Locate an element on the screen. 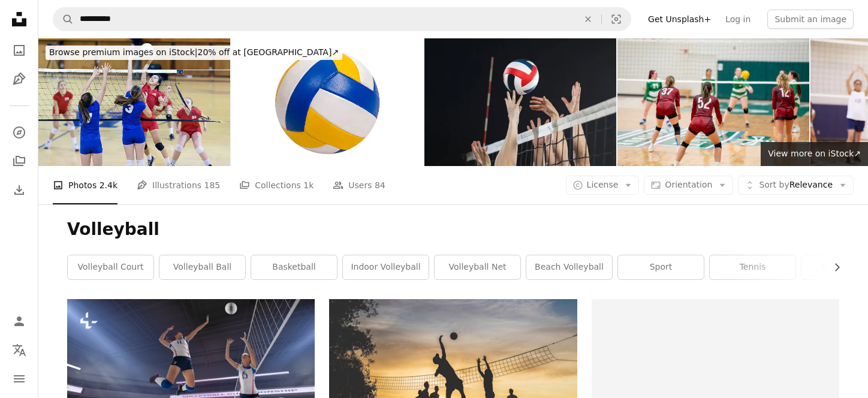  button: Clear is located at coordinates (588, 19).